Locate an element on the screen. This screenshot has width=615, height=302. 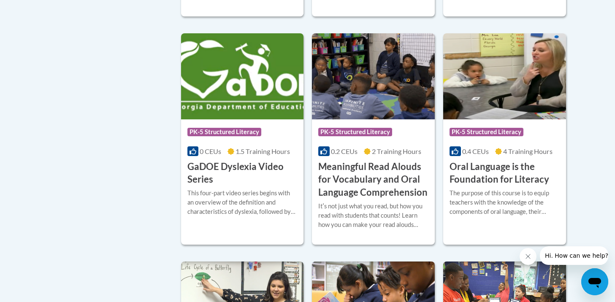
span: 0.4 CEUs is located at coordinates (476, 151).